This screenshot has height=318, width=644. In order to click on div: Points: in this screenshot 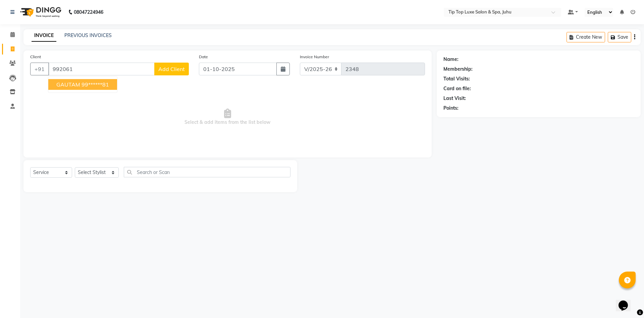, I will do `click(451, 108)`.